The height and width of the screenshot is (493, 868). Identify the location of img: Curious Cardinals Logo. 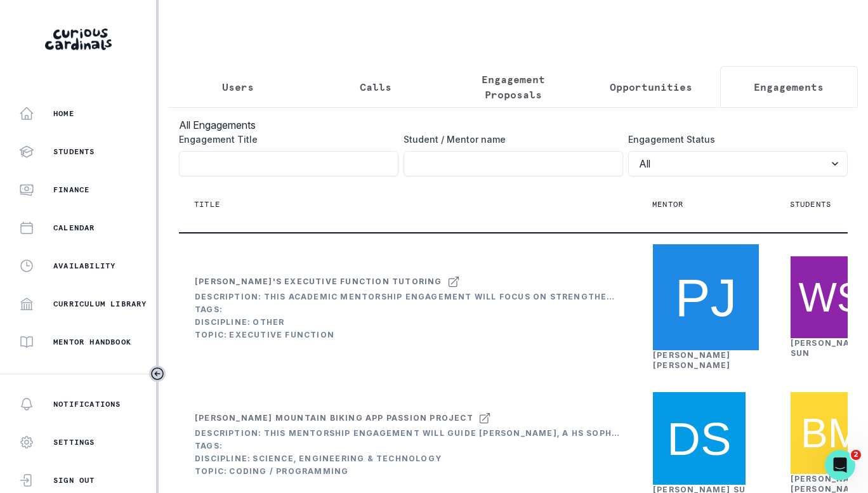
(78, 40).